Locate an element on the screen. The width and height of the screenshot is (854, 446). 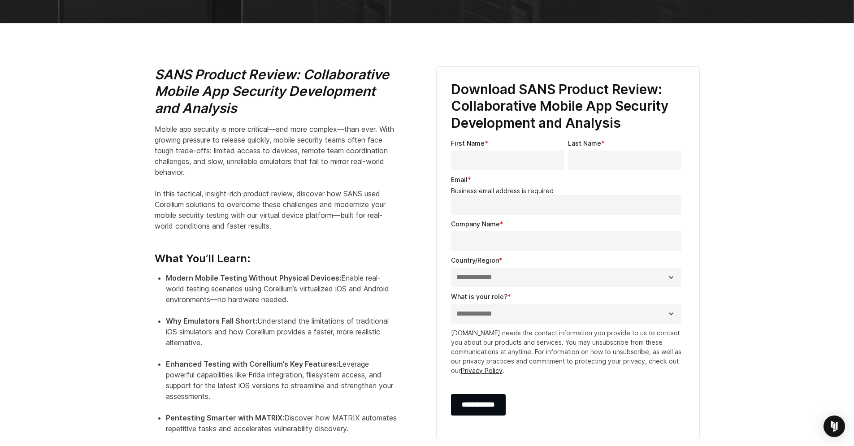
span: Last Name is located at coordinates (584, 143).